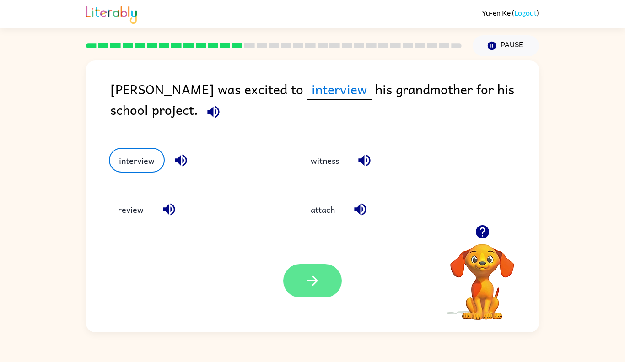 The width and height of the screenshot is (625, 362). Describe the element at coordinates (339, 89) in the screenshot. I see `span: interview` at that location.